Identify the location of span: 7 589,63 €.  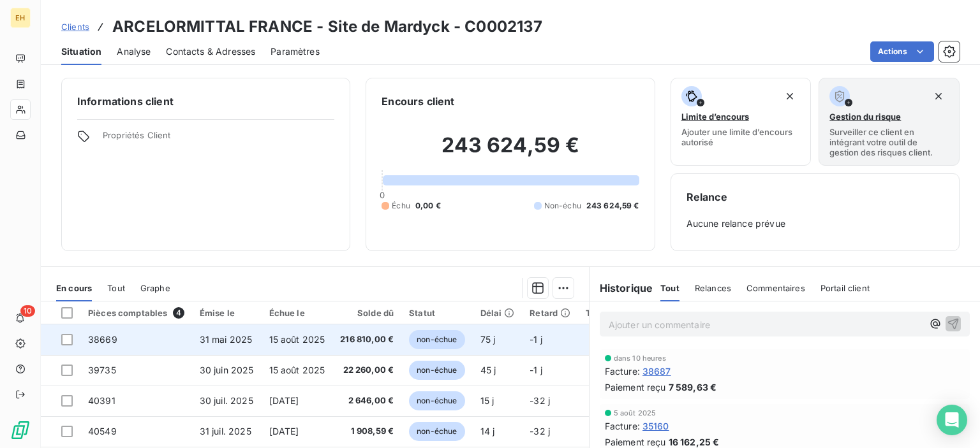
(693, 387).